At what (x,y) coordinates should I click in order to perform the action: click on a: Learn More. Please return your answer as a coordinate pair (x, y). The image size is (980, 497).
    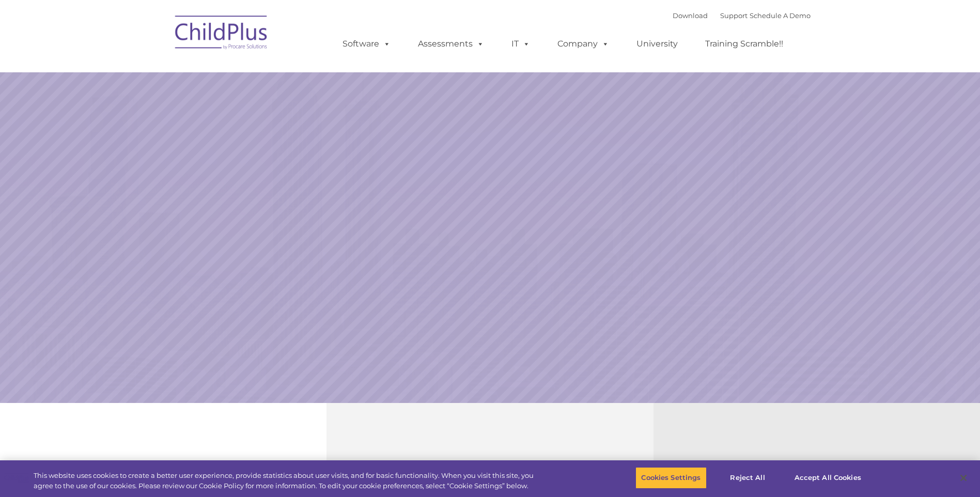
    Looking at the image, I should click on (747, 314).